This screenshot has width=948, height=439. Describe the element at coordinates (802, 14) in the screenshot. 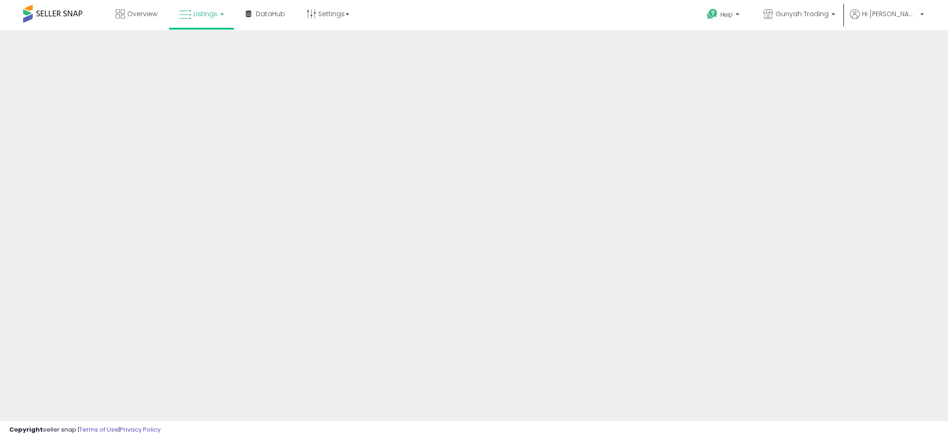

I see `span: Gunyah Trading` at that location.